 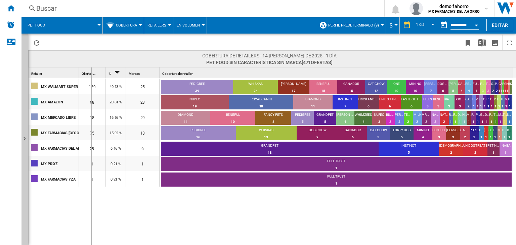 I want to click on div: HI MULTI PRO, so click(x=510, y=100).